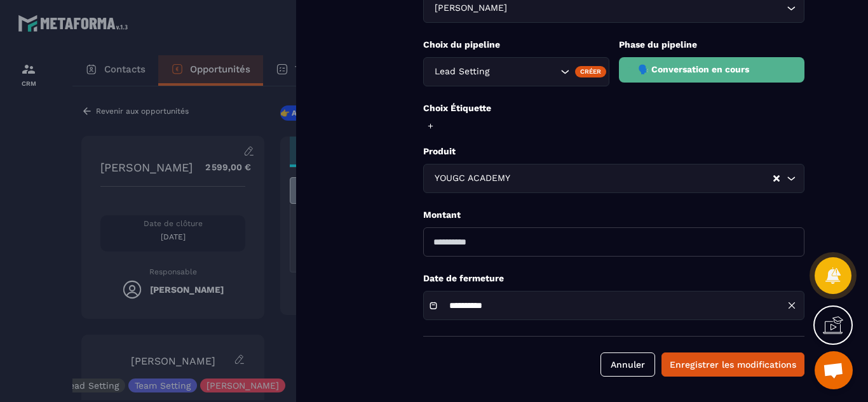 The width and height of the screenshot is (868, 402). What do you see at coordinates (712, 44) in the screenshot?
I see `p: Phase du pipeline` at bounding box center [712, 44].